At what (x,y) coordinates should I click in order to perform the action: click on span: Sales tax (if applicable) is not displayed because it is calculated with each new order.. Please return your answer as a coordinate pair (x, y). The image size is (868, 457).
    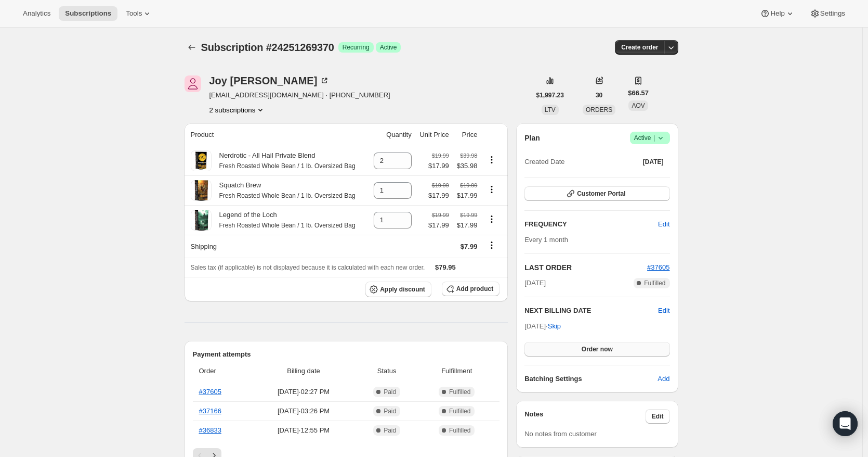
    Looking at the image, I should click on (308, 267).